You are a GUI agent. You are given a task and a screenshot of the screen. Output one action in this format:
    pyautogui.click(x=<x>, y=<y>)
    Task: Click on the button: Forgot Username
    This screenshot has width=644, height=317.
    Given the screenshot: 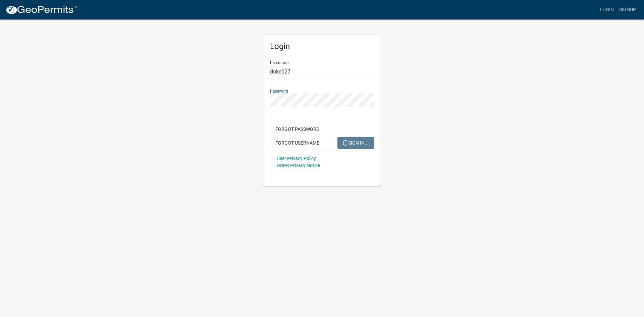 What is the action you would take?
    pyautogui.click(x=297, y=143)
    